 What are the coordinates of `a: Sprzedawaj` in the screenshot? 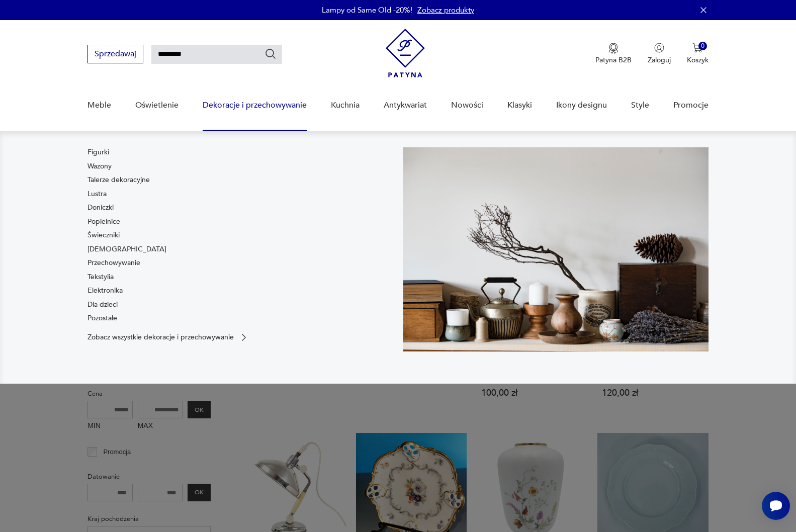 It's located at (115, 55).